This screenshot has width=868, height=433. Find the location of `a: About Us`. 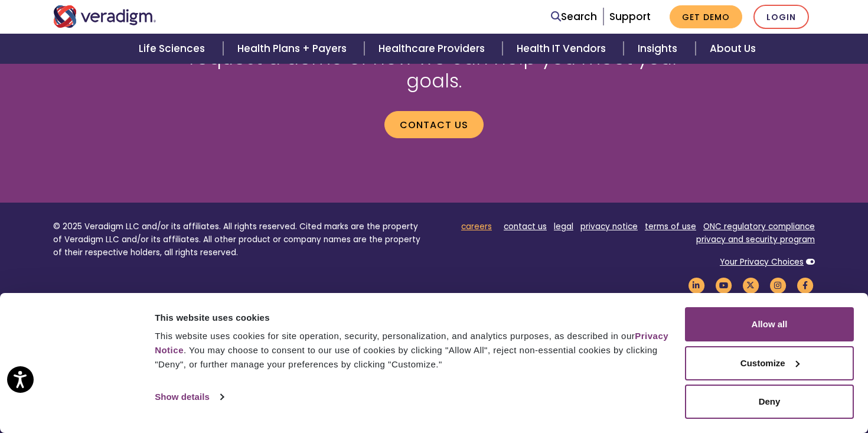

a: About Us is located at coordinates (733, 49).